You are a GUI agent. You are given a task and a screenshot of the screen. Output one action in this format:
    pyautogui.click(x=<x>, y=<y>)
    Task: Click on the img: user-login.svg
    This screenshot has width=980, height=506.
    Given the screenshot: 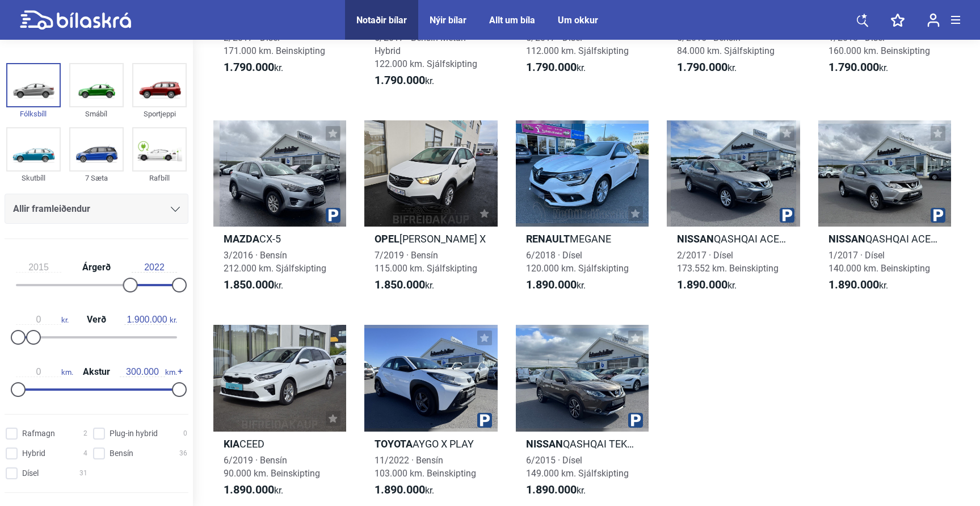 What is the action you would take?
    pyautogui.click(x=933, y=20)
    